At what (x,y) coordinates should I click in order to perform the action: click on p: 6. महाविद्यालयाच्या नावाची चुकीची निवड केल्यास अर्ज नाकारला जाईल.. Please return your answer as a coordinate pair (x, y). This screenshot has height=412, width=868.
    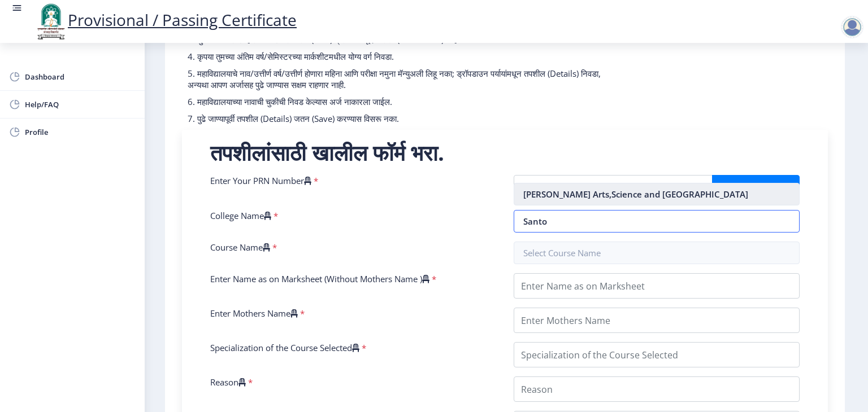
    Looking at the image, I should click on (394, 102).